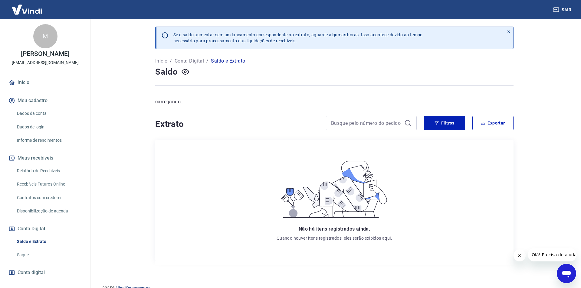  What do you see at coordinates (27, 9) in the screenshot?
I see `img: Vindi` at bounding box center [27, 9].